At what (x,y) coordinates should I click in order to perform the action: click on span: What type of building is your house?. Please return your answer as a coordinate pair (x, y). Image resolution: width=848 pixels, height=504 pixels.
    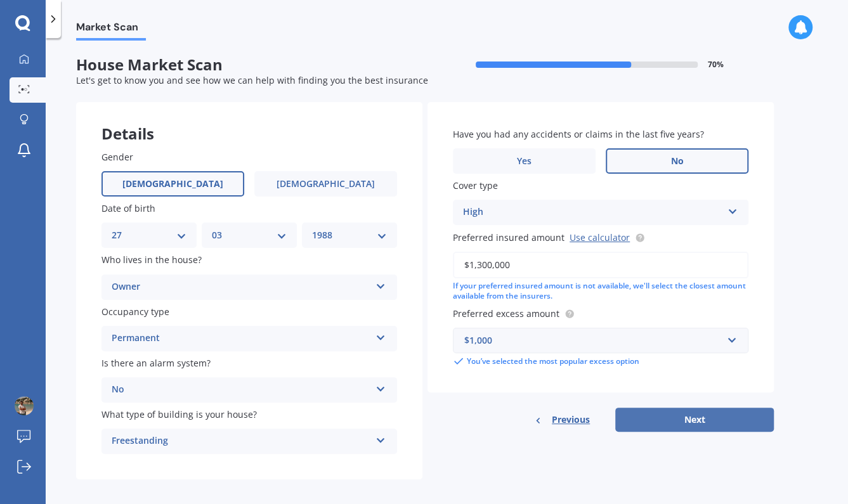
    Looking at the image, I should click on (179, 414).